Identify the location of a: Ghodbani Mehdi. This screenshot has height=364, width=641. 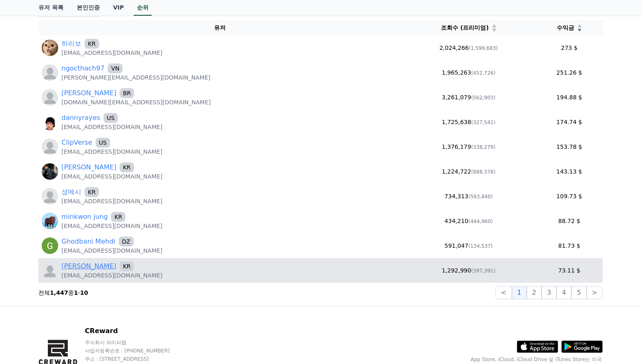
(88, 241).